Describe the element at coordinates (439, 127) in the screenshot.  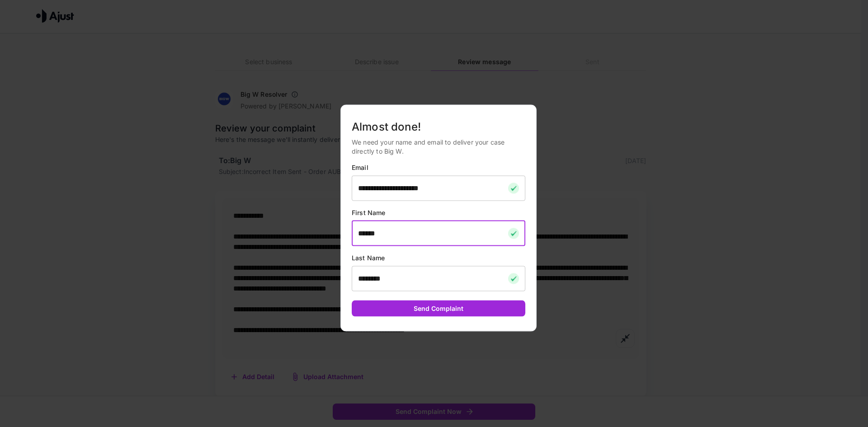
I see `h5: Almost done!` at that location.